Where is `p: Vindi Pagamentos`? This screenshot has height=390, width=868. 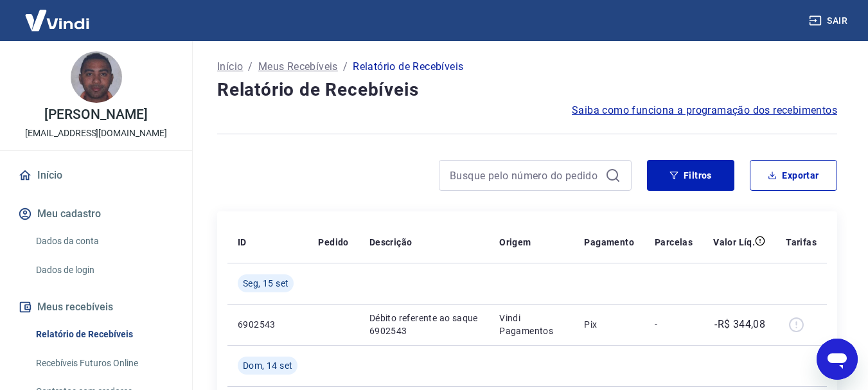 p: Vindi Pagamentos is located at coordinates (531, 324).